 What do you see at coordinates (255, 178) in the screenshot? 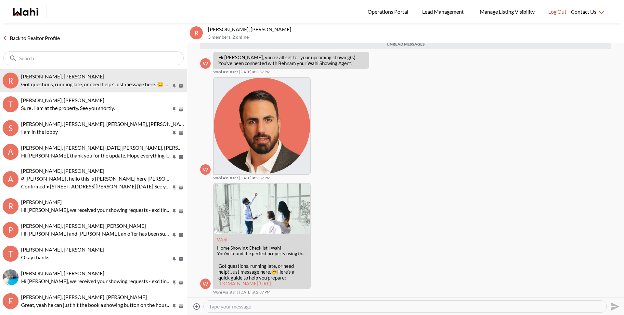
I see `time: 2025-09-30T18:37:43.950Z` at bounding box center [255, 178].